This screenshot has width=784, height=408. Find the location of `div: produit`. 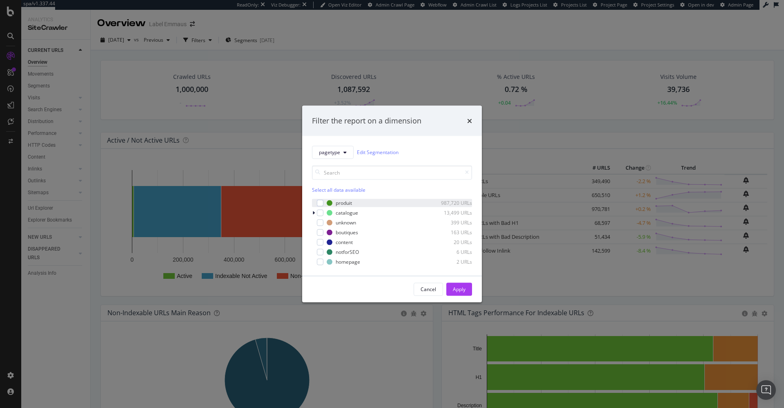

div: produit is located at coordinates (344, 203).